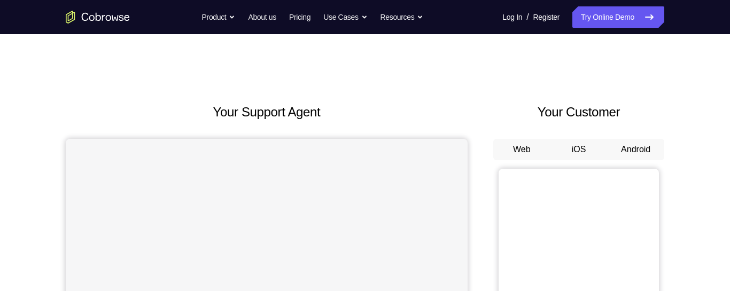 The width and height of the screenshot is (730, 291). What do you see at coordinates (579, 112) in the screenshot?
I see `h2: Your Customer` at bounding box center [579, 112].